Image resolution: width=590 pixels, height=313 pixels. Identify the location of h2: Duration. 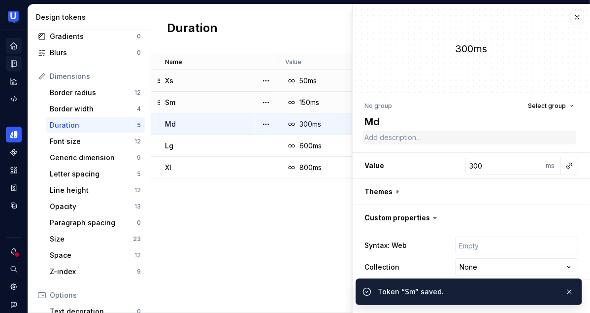
(192, 29).